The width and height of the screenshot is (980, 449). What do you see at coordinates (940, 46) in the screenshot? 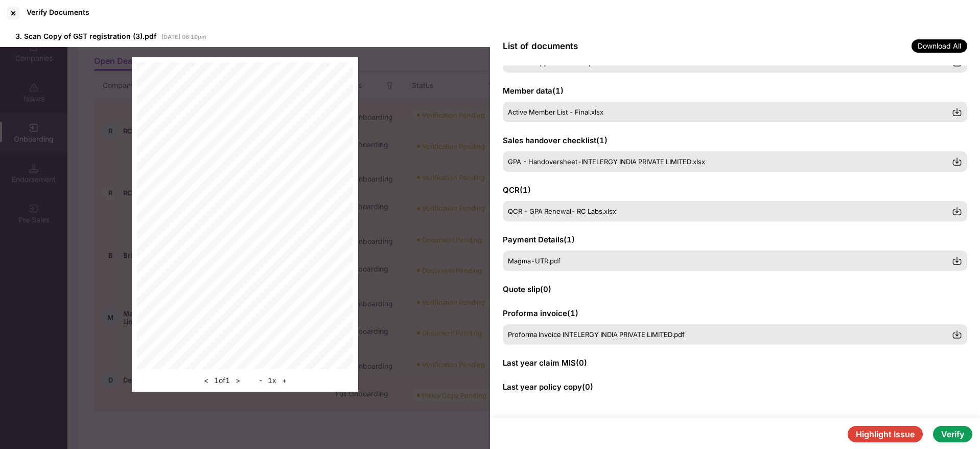
I see `span: Download All` at bounding box center [940, 46].